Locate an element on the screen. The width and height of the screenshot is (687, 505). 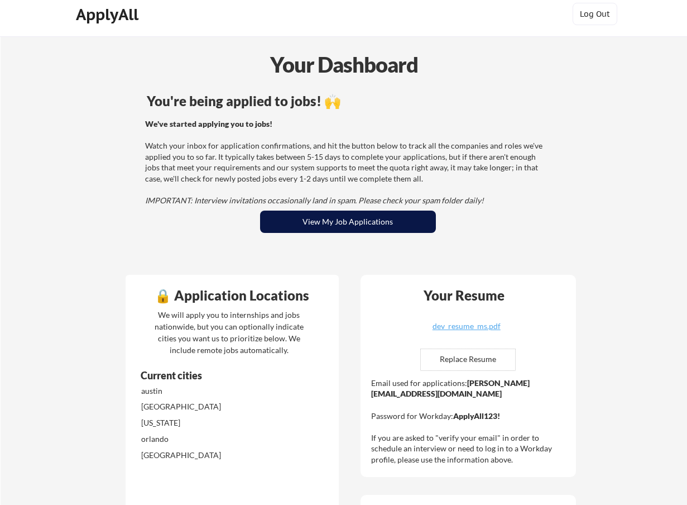
div: Your Dashboard is located at coordinates (344, 64).